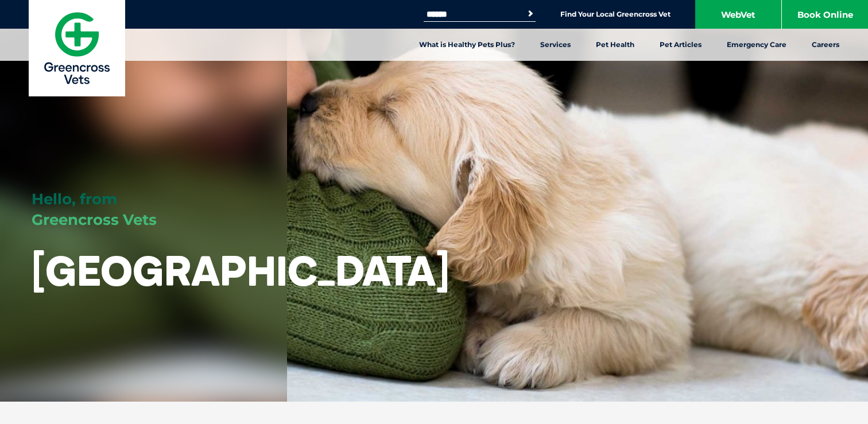  Describe the element at coordinates (757, 45) in the screenshot. I see `a: Emergency Care` at that location.